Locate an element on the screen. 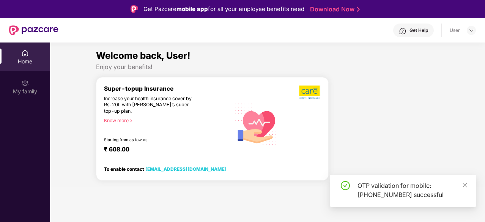 The width and height of the screenshot is (485, 222). span: close is located at coordinates (465, 185).